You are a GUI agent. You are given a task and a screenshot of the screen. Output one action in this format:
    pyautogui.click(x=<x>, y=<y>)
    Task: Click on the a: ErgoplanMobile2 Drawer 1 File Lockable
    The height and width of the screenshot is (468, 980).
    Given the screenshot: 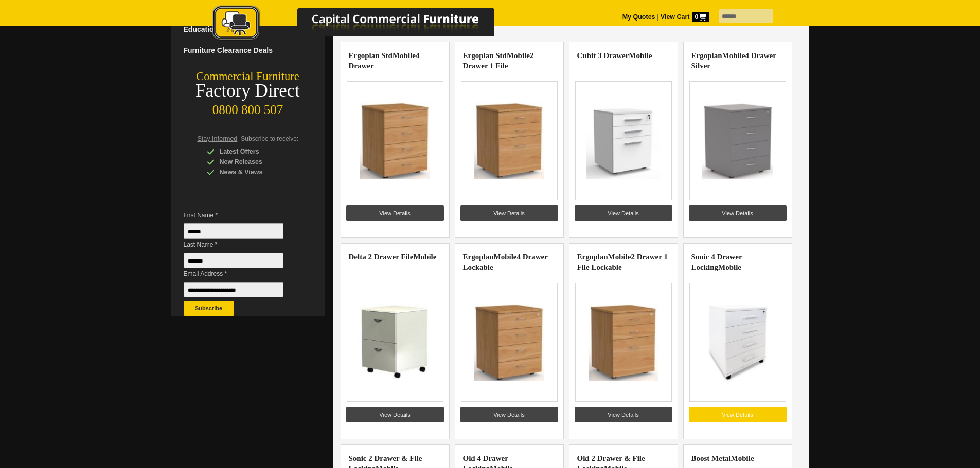 What is the action you would take?
    pyautogui.click(x=622, y=262)
    